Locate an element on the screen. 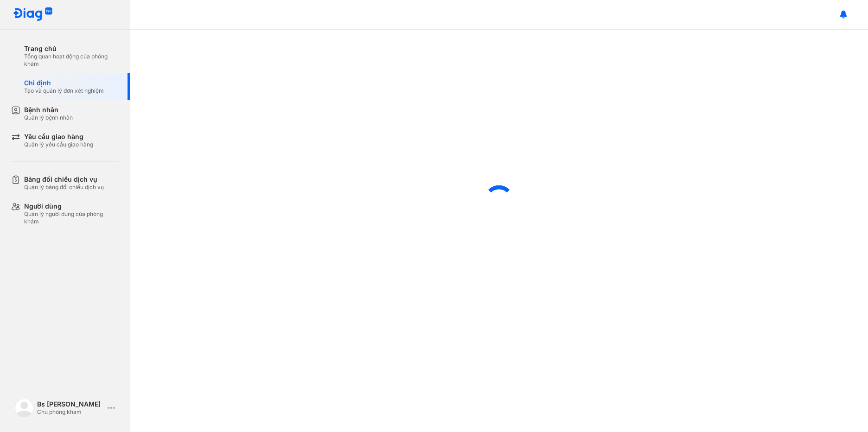  div: Người dùng is located at coordinates (72, 207).